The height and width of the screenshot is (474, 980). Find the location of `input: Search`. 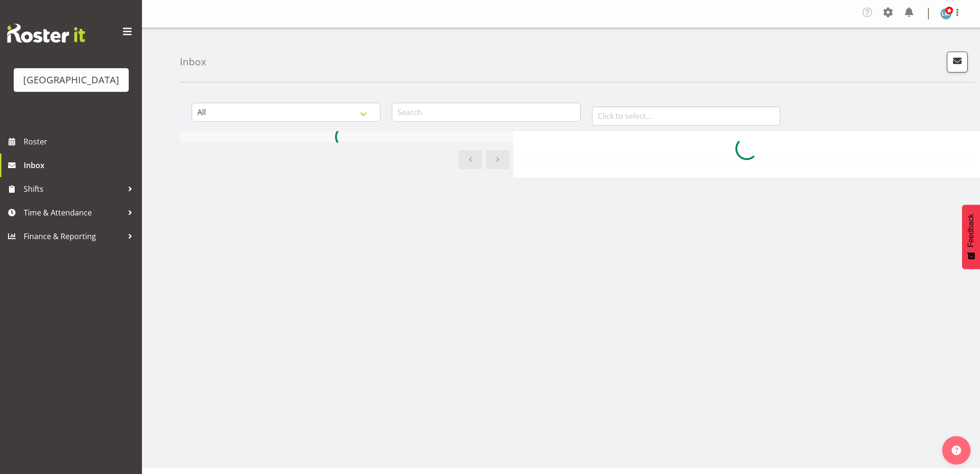

input: Search is located at coordinates (486, 112).